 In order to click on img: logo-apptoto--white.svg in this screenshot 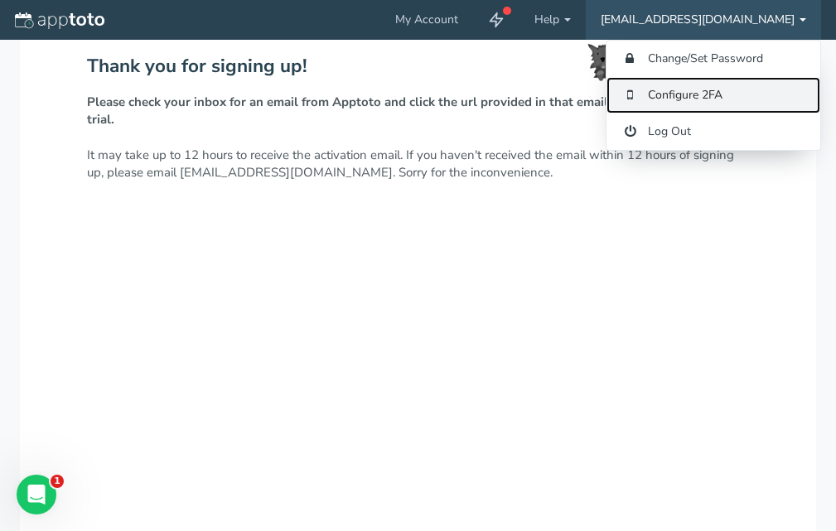, I will do `click(60, 21)`.